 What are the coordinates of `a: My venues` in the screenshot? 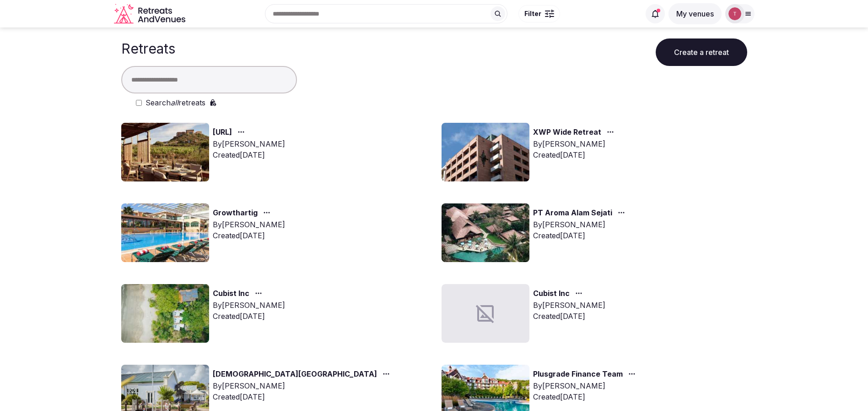 It's located at (695, 14).